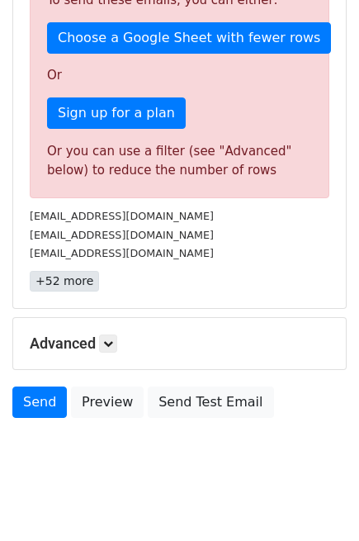 The height and width of the screenshot is (541, 359). What do you see at coordinates (179, 75) in the screenshot?
I see `p: Or` at bounding box center [179, 75].